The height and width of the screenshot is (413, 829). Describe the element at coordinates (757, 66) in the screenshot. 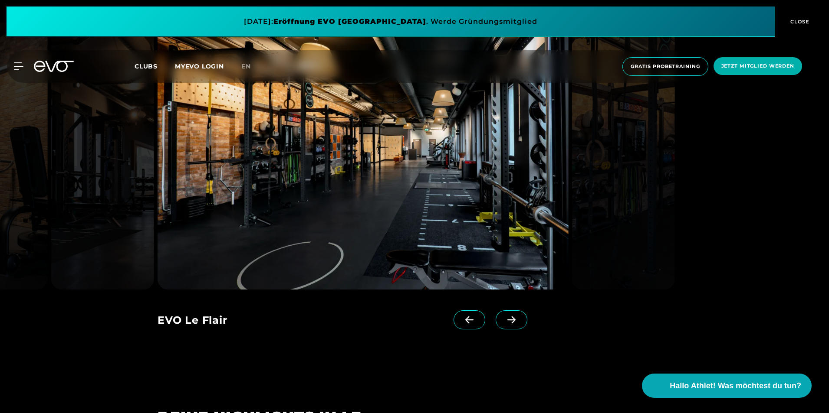

I see `span: Jetzt Mitglied werden` at that location.